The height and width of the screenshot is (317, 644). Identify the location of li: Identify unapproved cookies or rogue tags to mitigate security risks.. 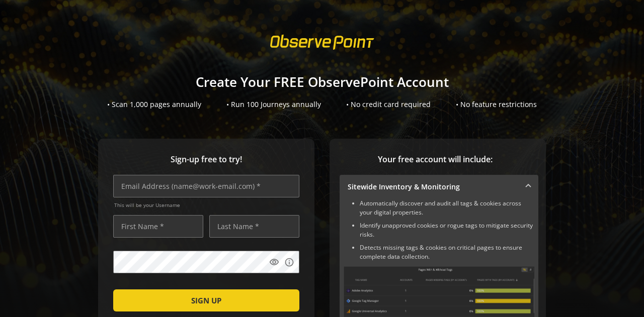
(447, 230).